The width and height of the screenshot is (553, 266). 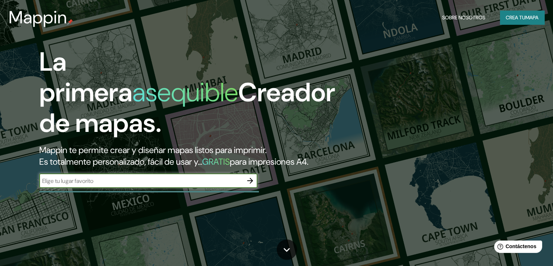 What do you see at coordinates (185, 92) in the screenshot?
I see `font: asequible` at bounding box center [185, 92].